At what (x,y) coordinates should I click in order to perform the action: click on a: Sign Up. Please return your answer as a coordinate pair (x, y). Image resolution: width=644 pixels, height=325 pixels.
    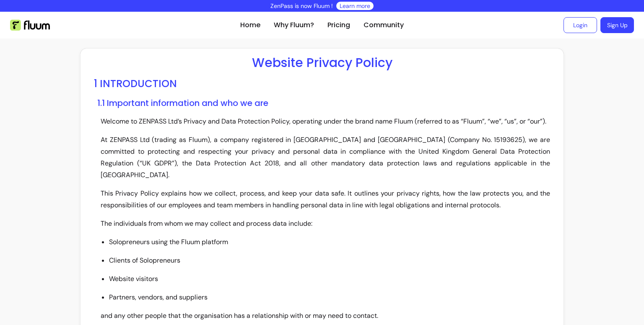
    Looking at the image, I should click on (618, 25).